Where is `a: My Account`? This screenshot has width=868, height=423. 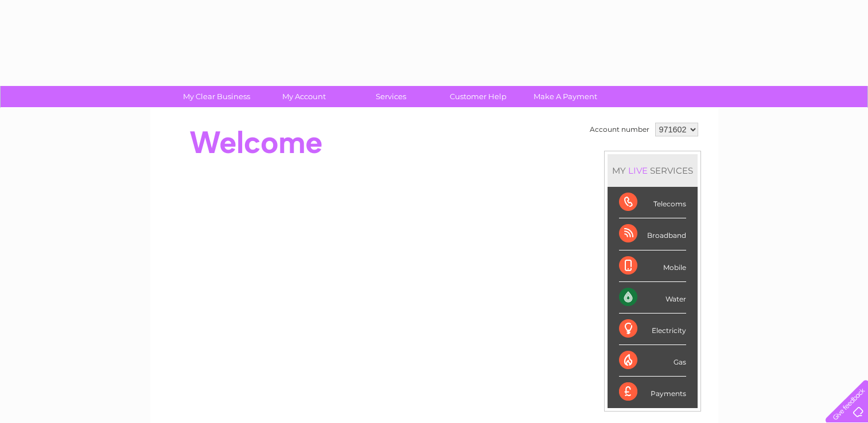
a: My Account is located at coordinates (304, 96).